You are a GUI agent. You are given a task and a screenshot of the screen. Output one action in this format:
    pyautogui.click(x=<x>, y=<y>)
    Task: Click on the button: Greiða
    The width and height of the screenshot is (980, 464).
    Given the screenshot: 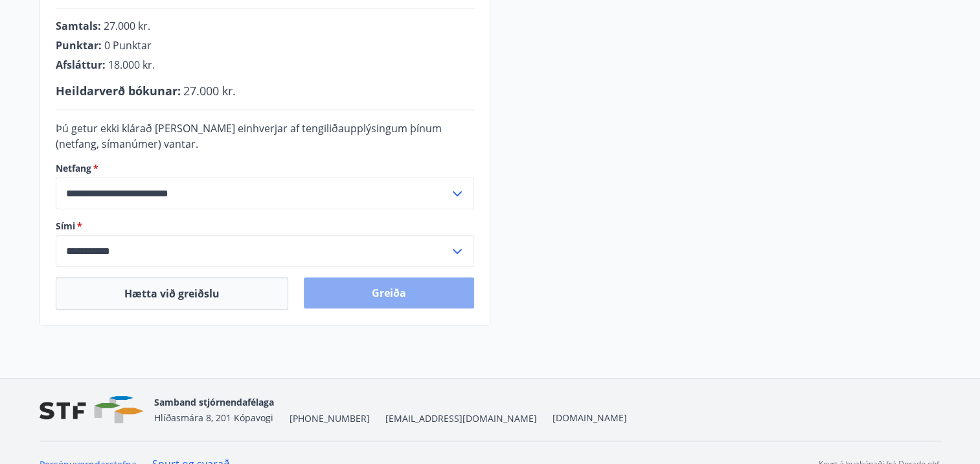 What is the action you would take?
    pyautogui.click(x=389, y=293)
    